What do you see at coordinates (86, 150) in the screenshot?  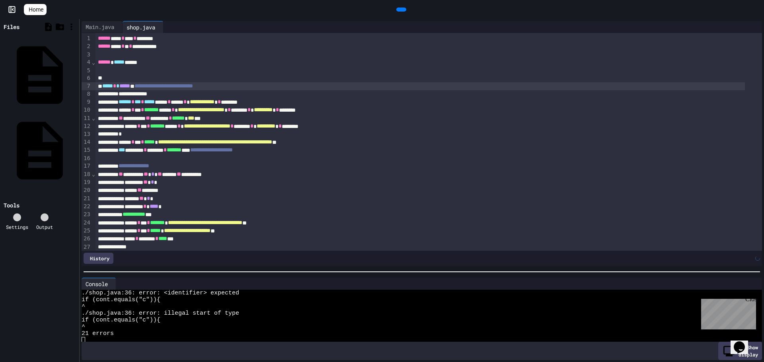 I see `div: 15` at bounding box center [86, 150].